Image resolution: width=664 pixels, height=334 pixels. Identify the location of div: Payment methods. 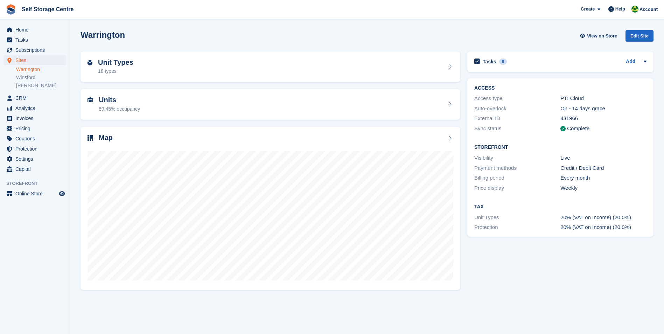
(517, 168).